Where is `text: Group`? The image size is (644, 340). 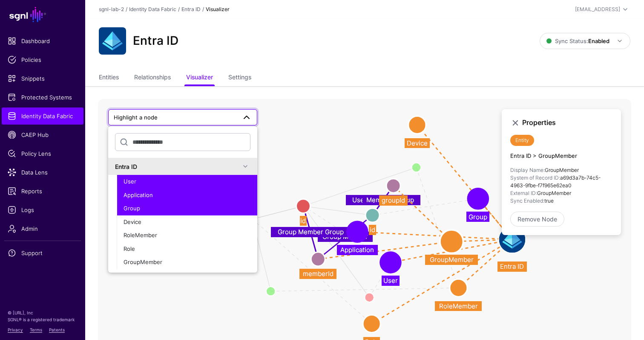 text: Group is located at coordinates (478, 217).